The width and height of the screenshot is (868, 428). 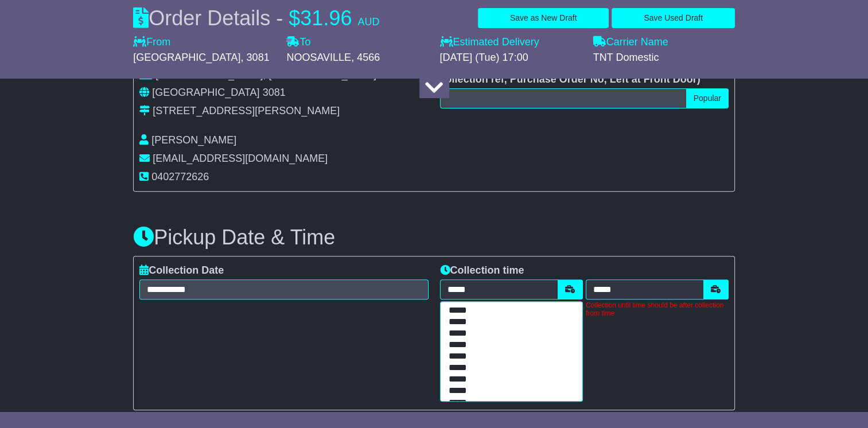 I want to click on div: TNT Domestic, so click(x=664, y=58).